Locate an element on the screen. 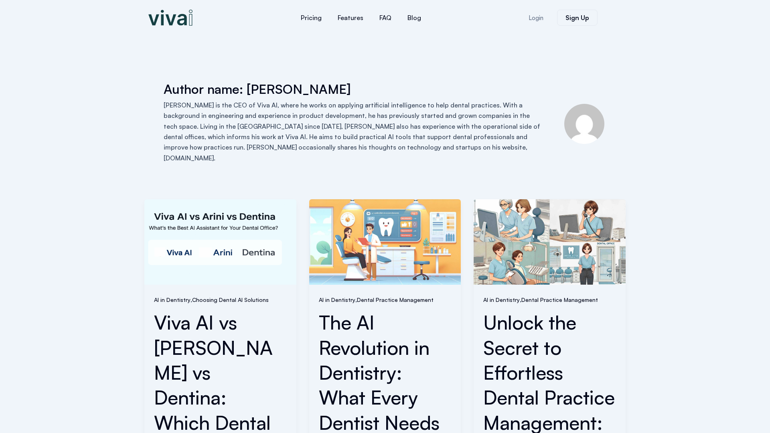 This screenshot has width=770, height=433. a: Read: Unlock the Secret to Effortless Dental Practice Management: Discover How Dental AI Receptio... is located at coordinates (550, 241).